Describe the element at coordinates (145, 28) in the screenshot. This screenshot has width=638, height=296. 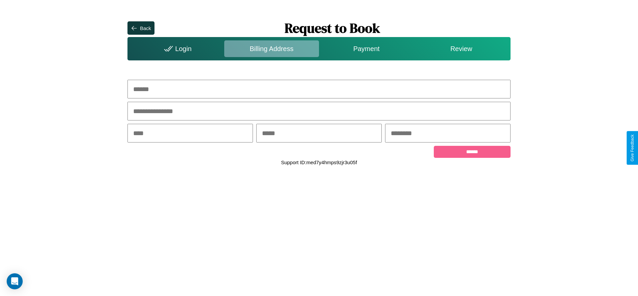
I see `div: Back` at that location.